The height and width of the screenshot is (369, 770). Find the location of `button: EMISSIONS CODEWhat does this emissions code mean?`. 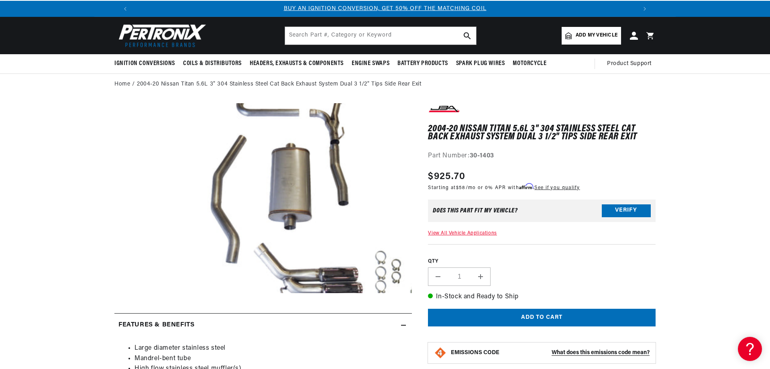

button: EMISSIONS CODEWhat does this emissions code mean? is located at coordinates (550, 353).